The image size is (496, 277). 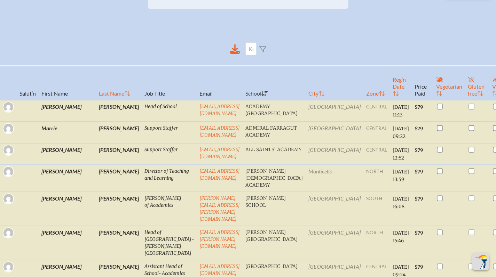 What do you see at coordinates (119, 83) in the screenshot?
I see `th: Last Name` at bounding box center [119, 83].